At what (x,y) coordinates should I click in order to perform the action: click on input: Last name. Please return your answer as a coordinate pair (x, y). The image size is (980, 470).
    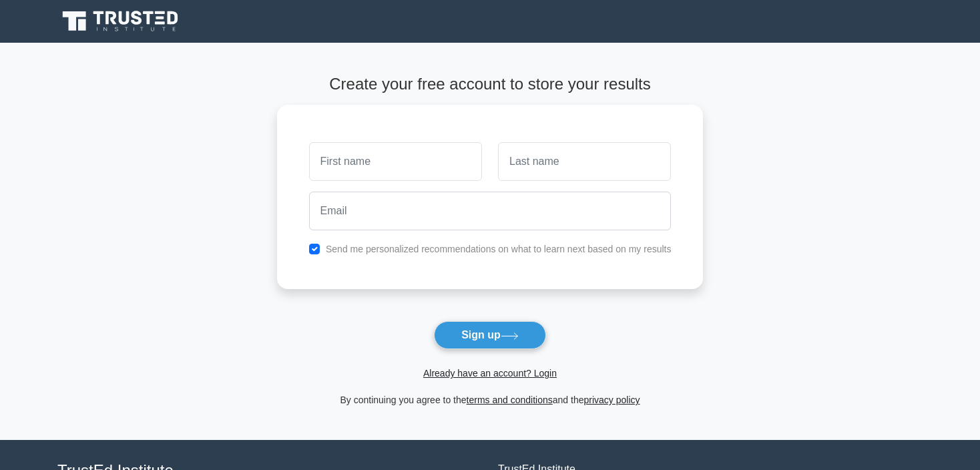
    Looking at the image, I should click on (584, 162).